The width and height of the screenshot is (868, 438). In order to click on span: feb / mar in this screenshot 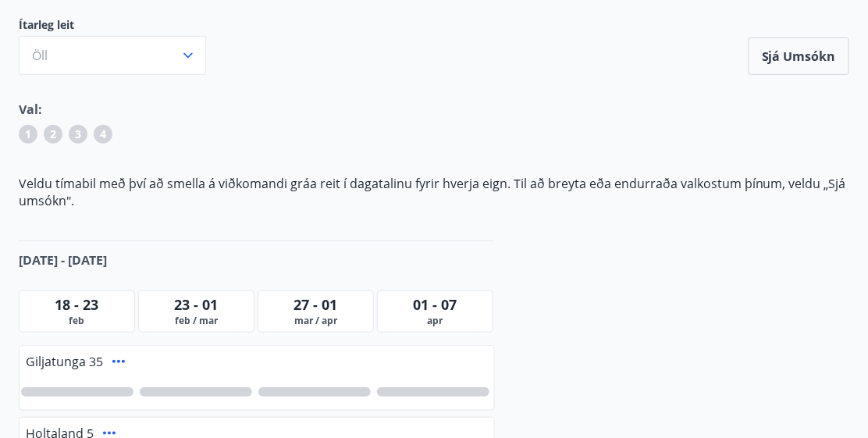, I will do `click(196, 320)`.